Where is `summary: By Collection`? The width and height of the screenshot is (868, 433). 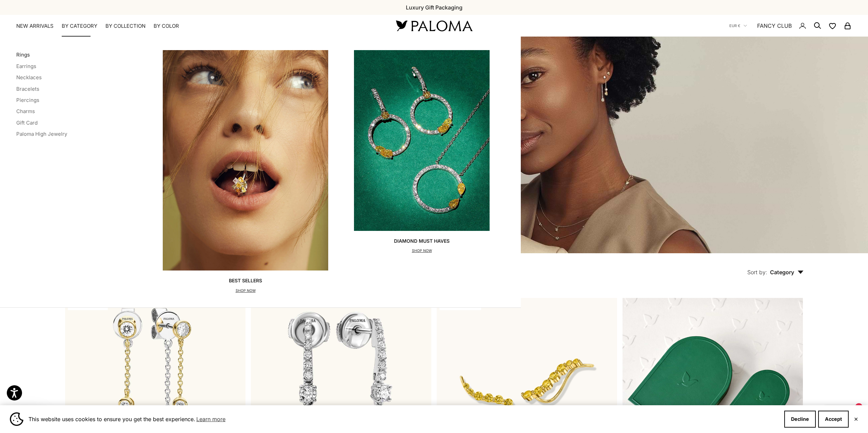
summary: By Collection is located at coordinates (125, 26).